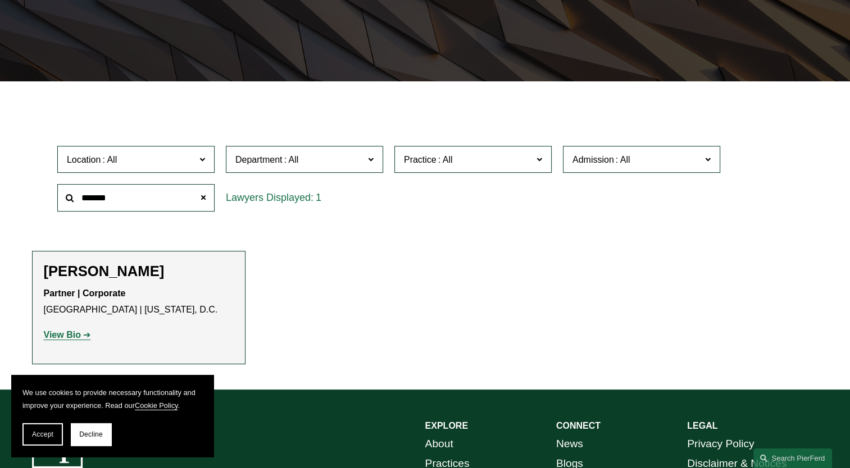 The image size is (850, 468). Describe the element at coordinates (259, 160) in the screenshot. I see `span: Department` at that location.